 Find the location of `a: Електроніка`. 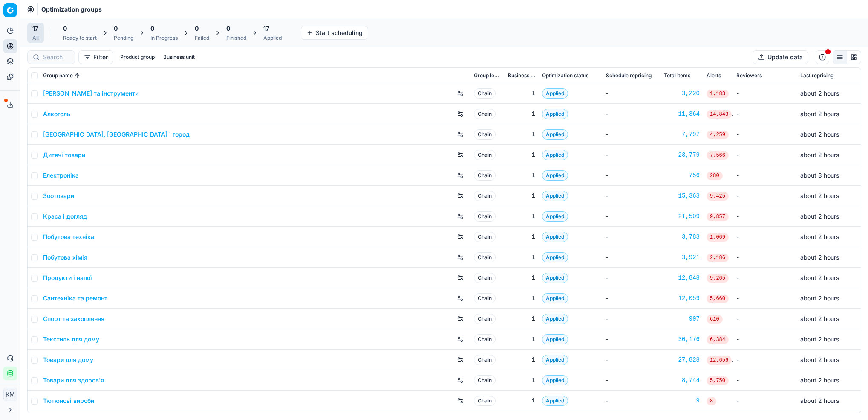

a: Електроніка is located at coordinates (61, 175).